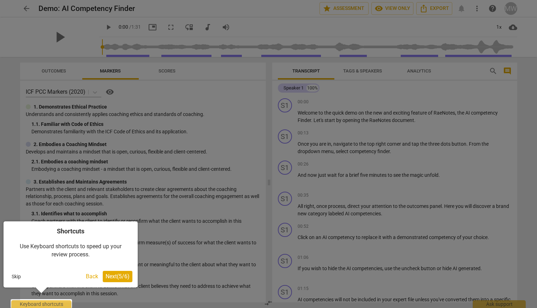 Image resolution: width=537 pixels, height=308 pixels. What do you see at coordinates (71, 250) in the screenshot?
I see `div: Use Keyboard shortcuts to speed up your review process.` at bounding box center [71, 250].